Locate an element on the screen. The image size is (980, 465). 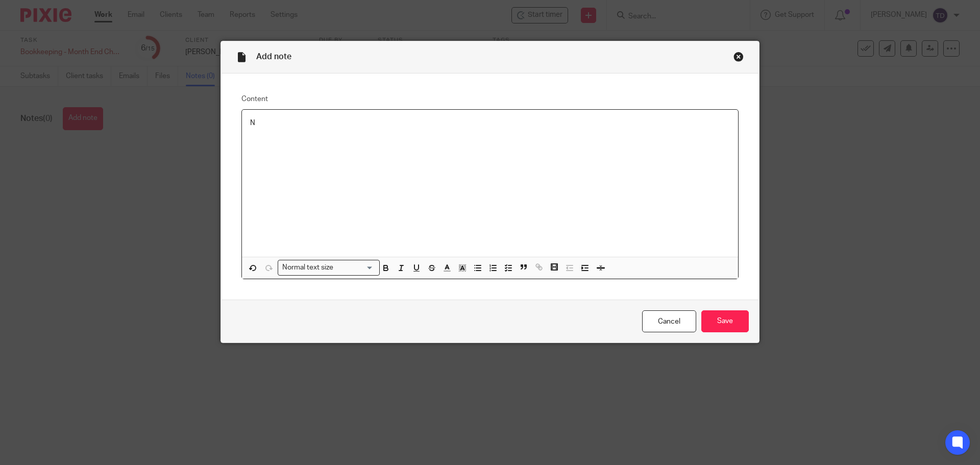
input: Save is located at coordinates (725, 321).